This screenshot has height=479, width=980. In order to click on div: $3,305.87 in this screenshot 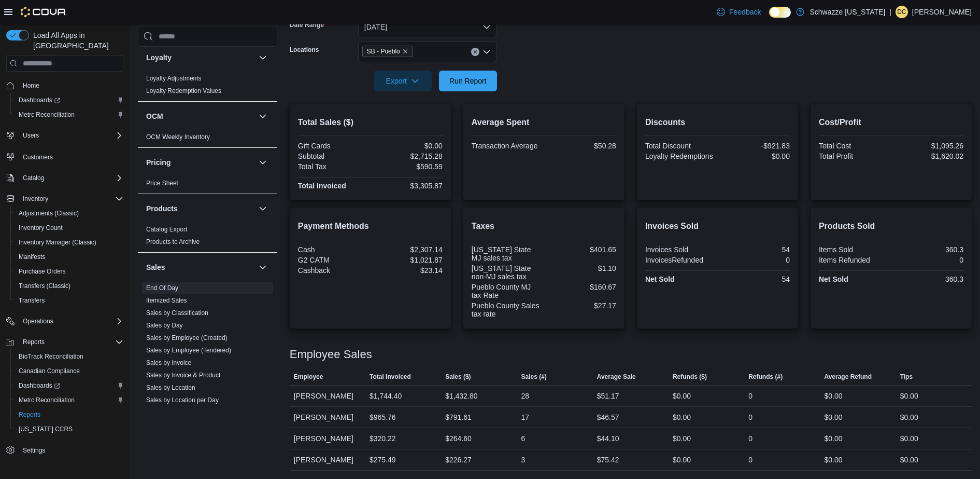, I will do `click(407, 186)`.